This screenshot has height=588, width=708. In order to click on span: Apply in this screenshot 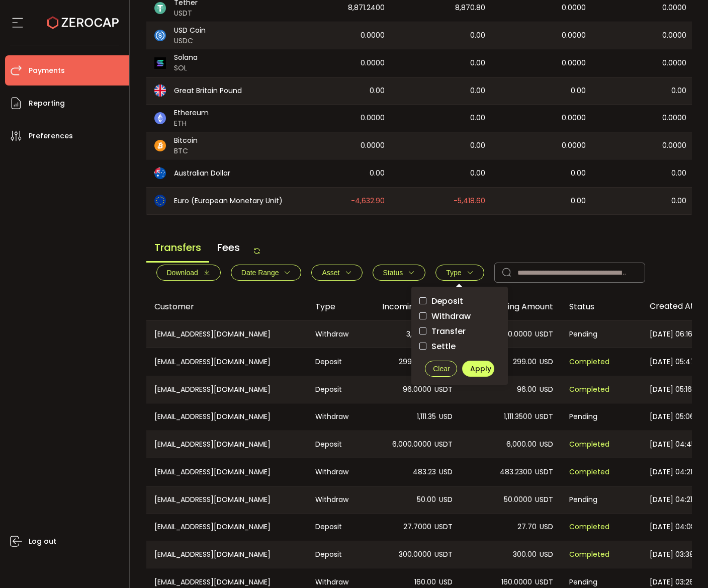, I will do `click(481, 368)`.